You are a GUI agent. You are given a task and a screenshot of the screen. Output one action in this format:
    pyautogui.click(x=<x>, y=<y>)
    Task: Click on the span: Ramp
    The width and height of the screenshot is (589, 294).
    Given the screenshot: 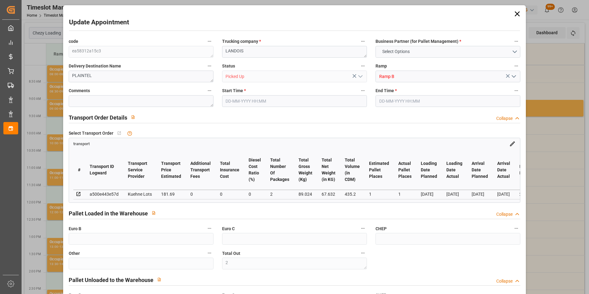 What is the action you would take?
    pyautogui.click(x=381, y=66)
    